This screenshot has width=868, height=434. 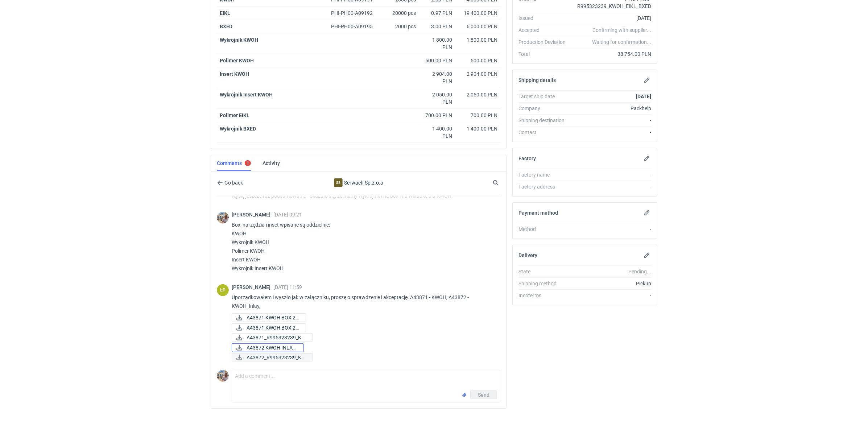 What do you see at coordinates (647, 213) in the screenshot?
I see `button: Edit payment method` at bounding box center [647, 213].